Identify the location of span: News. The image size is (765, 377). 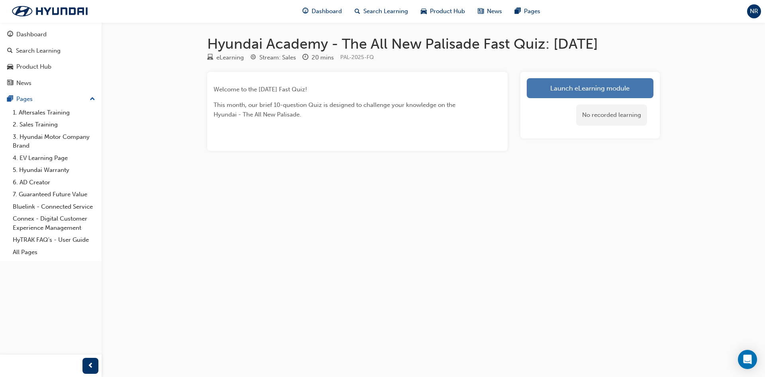
(495, 11).